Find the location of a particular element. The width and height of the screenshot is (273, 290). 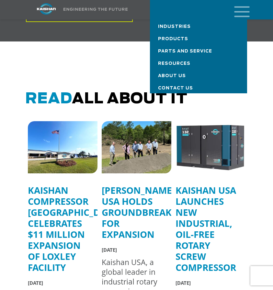

span: Products is located at coordinates (173, 39).